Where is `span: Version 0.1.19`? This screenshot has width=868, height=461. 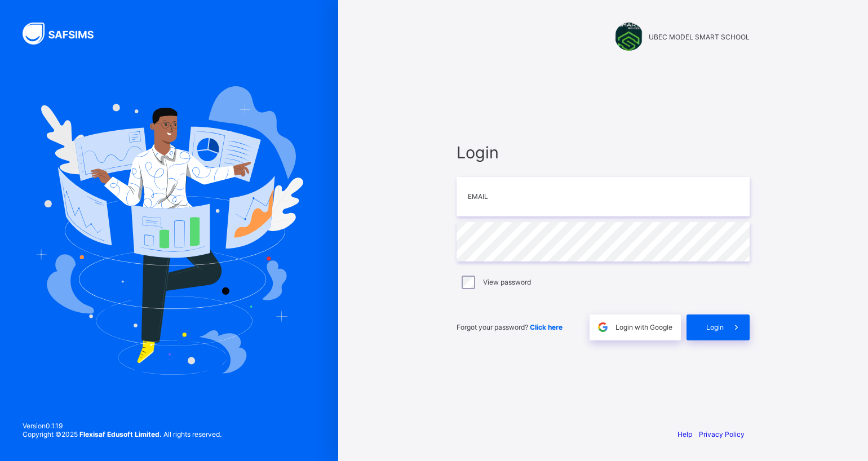
span: Version 0.1.19 is located at coordinates (122, 426).